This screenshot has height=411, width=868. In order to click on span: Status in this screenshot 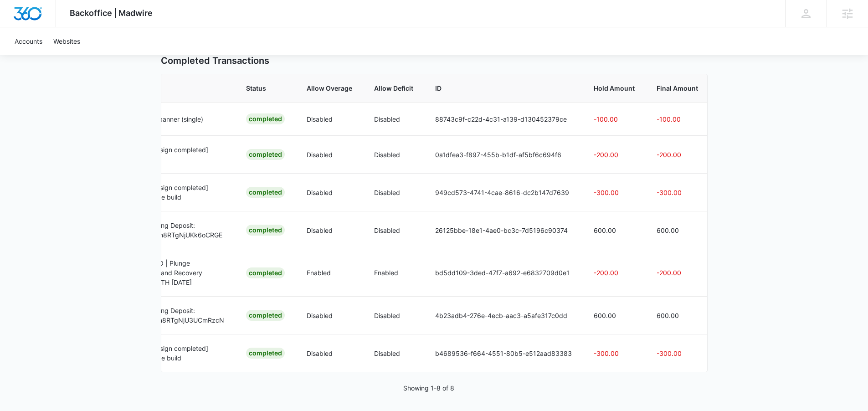, I will do `click(265, 88)`.